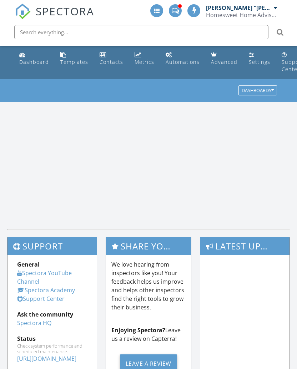 The image size is (297, 369). I want to click on span: SPECTORA, so click(65, 11).